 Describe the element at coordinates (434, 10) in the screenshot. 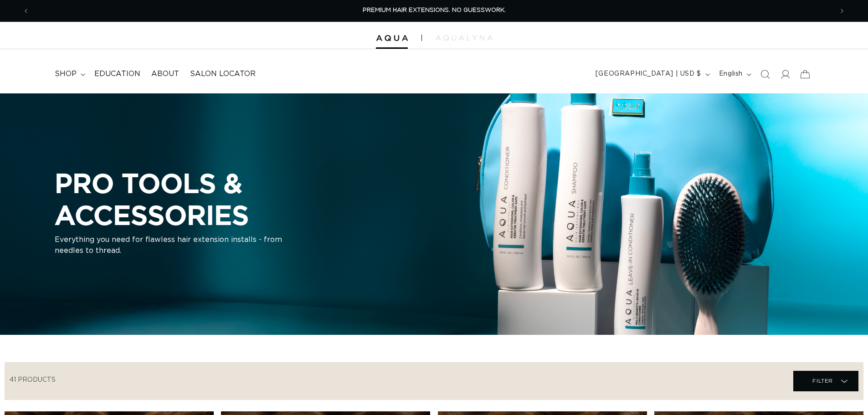

I see `span: PREMIUM HAIR EXTENSIONS. NO GUESSWORK.` at that location.